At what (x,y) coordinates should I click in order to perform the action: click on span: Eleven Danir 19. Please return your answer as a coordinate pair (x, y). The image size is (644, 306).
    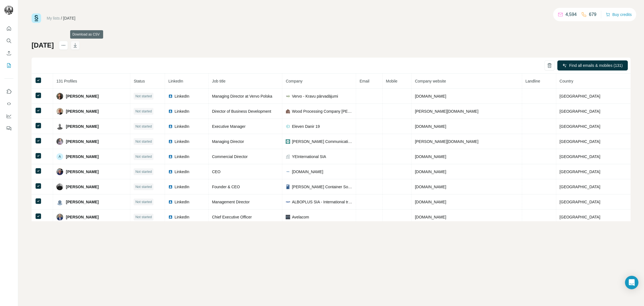
    Looking at the image, I should click on (306, 126).